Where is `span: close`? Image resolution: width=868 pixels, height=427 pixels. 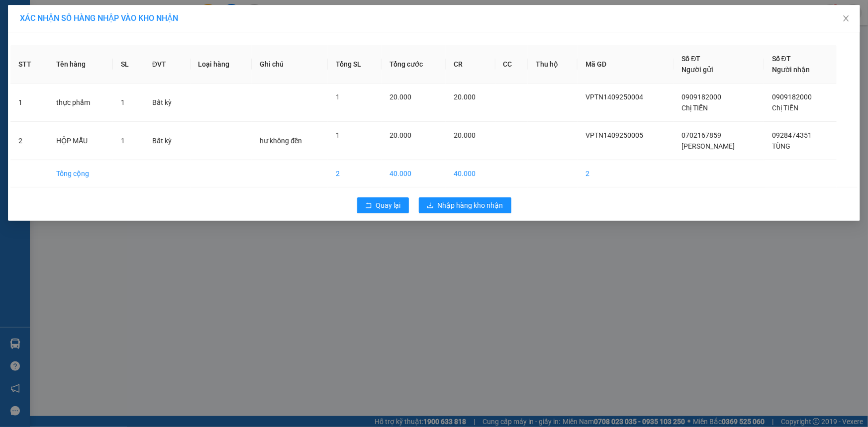
span: close is located at coordinates (846, 18).